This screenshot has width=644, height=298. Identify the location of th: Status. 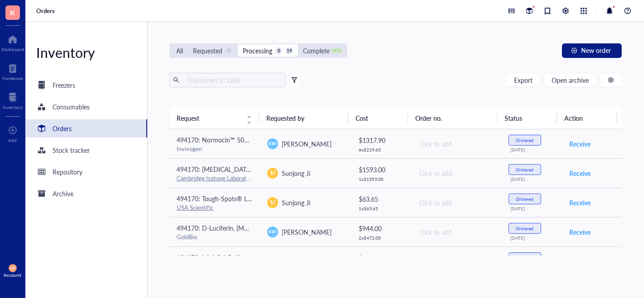
(528, 118).